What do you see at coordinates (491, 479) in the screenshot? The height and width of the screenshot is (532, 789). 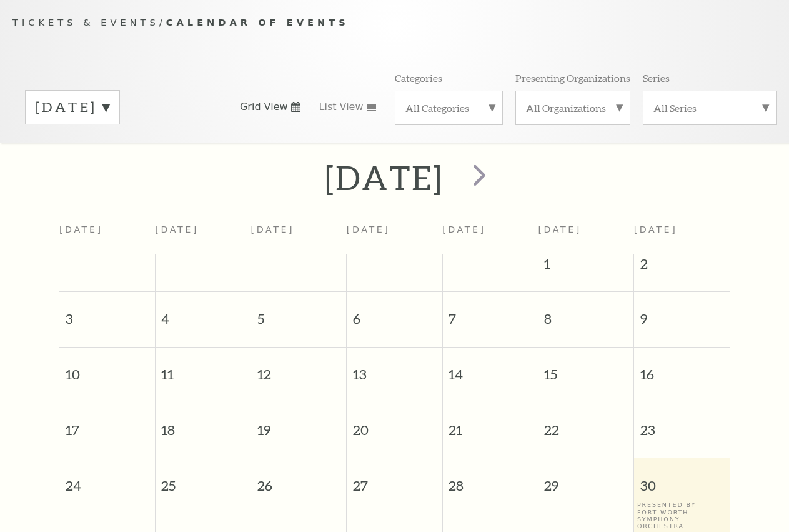 I see `span: 28` at bounding box center [491, 479].